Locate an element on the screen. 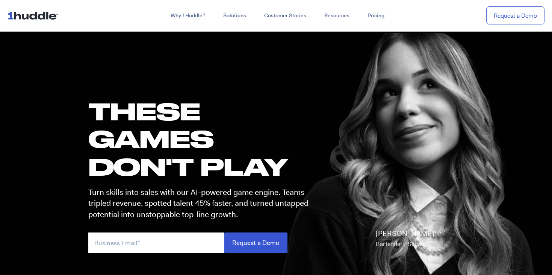 Image resolution: width=552 pixels, height=275 pixels. a: Solutions is located at coordinates (235, 16).